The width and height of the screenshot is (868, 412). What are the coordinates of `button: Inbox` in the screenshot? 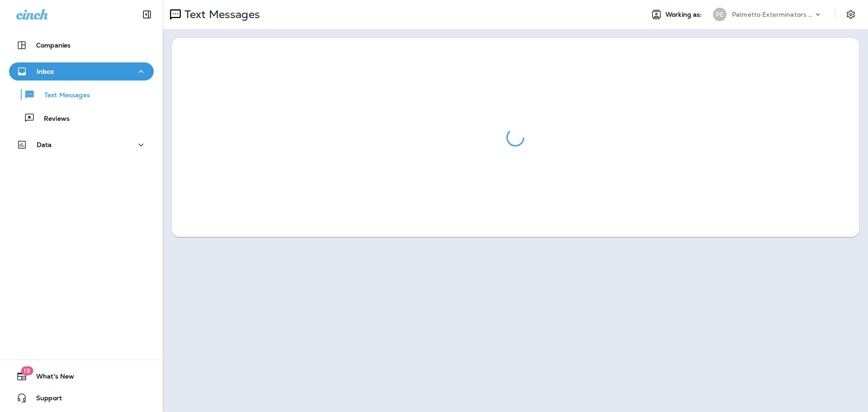 It's located at (81, 71).